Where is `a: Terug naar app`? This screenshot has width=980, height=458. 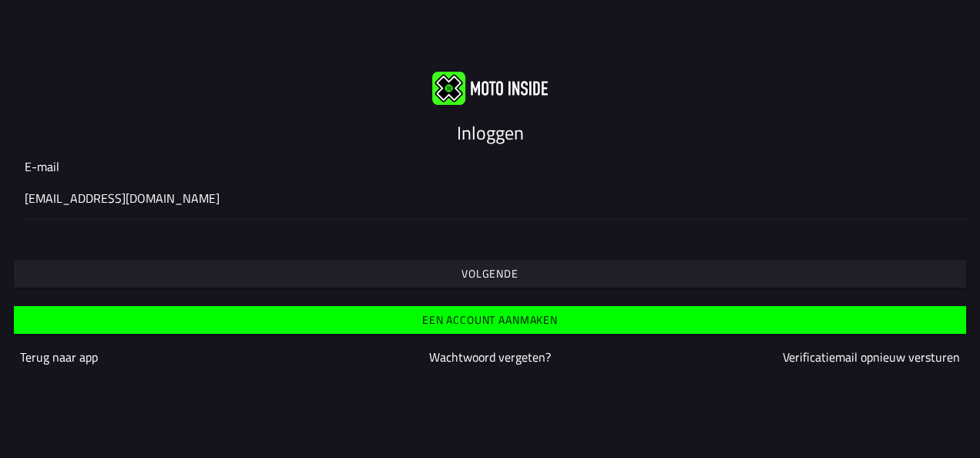
a: Terug naar app is located at coordinates (58, 357).